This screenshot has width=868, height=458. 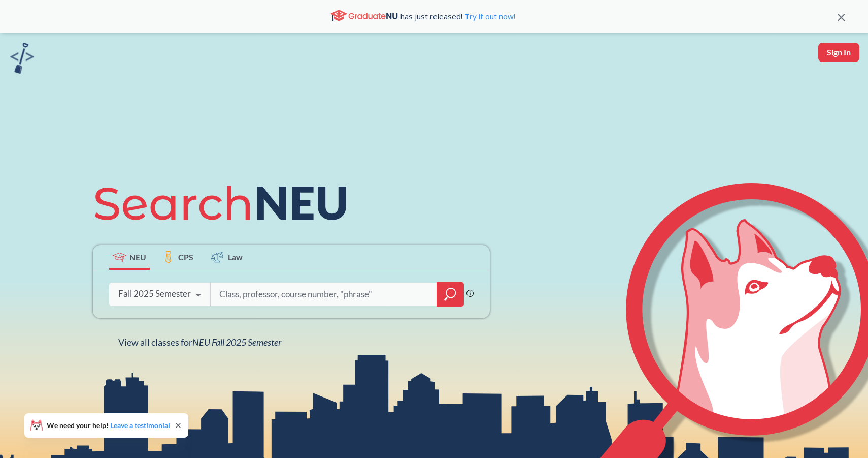 What do you see at coordinates (839, 52) in the screenshot?
I see `button: Sign In` at bounding box center [839, 52].